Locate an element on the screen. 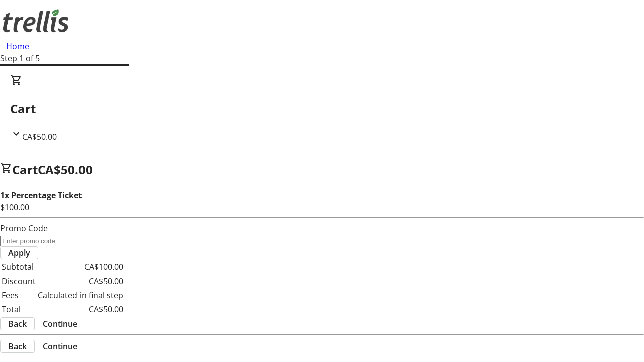  span: Cart is located at coordinates (24, 169).